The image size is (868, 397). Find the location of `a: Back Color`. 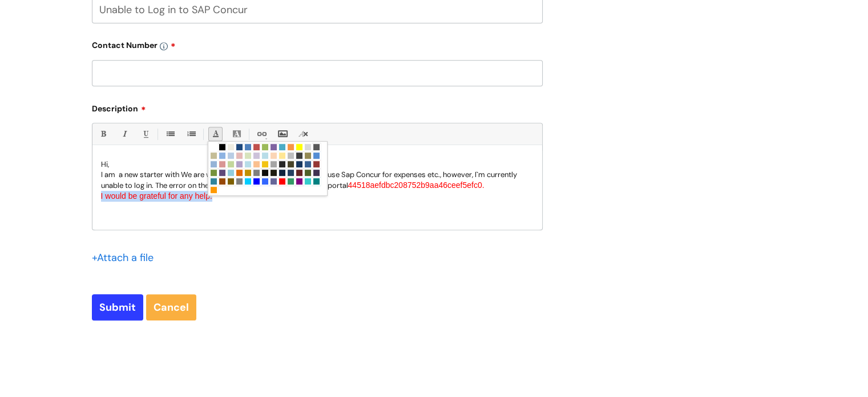

a: Back Color is located at coordinates (236, 133).